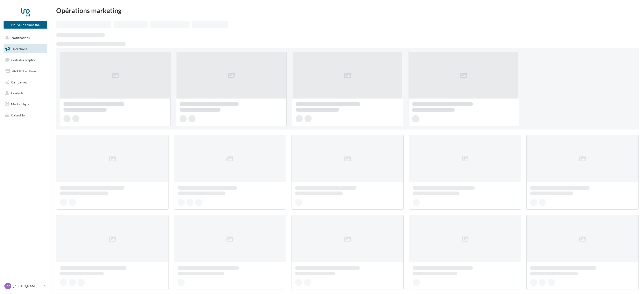 The image size is (644, 294). Describe the element at coordinates (25, 71) in the screenshot. I see `a: Visibilité en ligne` at that location.